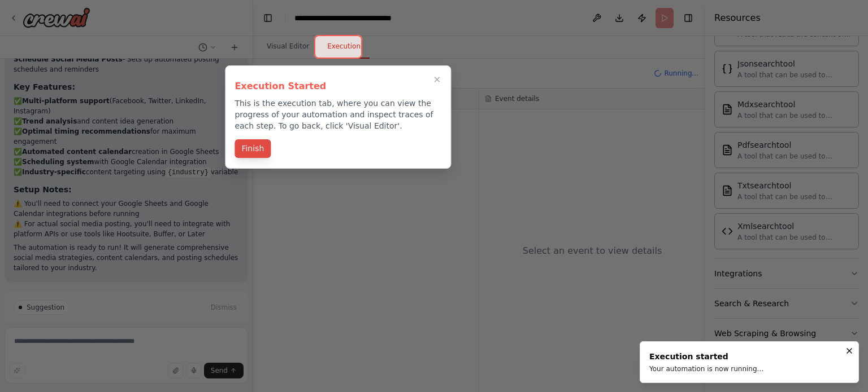 The image size is (868, 392). Describe the element at coordinates (268, 18) in the screenshot. I see `button: Hide left sidebar` at that location.